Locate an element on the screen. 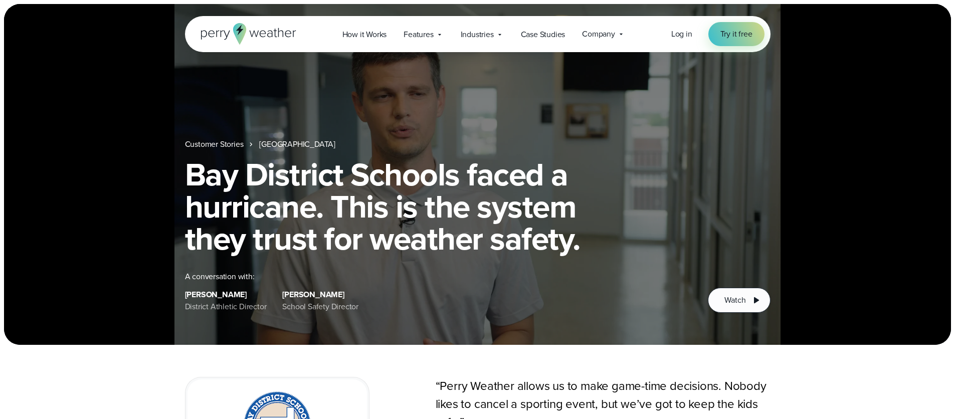 This screenshot has height=419, width=955. a: Try it free is located at coordinates (737, 34).